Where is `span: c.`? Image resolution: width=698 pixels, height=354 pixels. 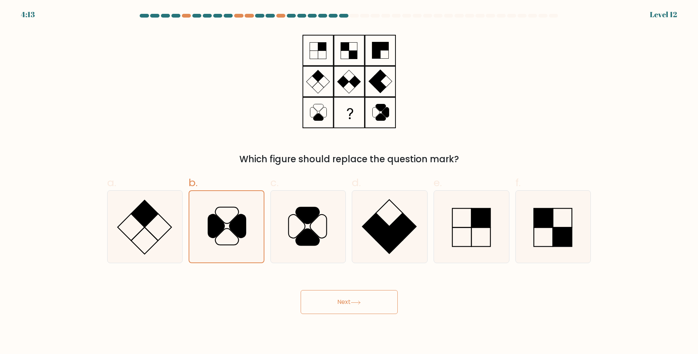
span: c. is located at coordinates (274, 182).